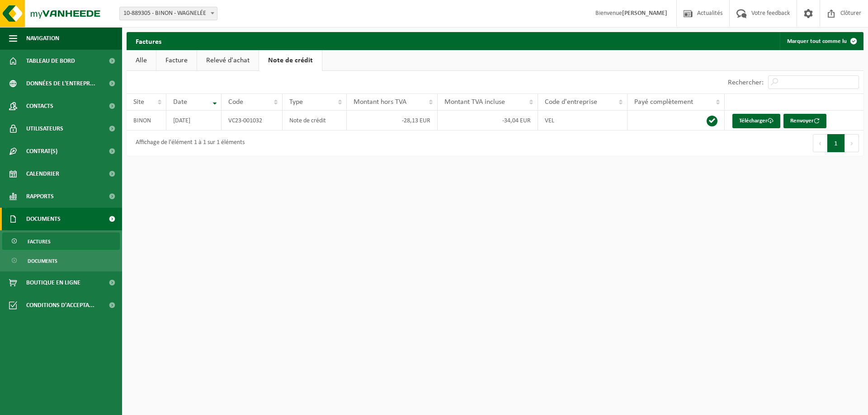 Image resolution: width=868 pixels, height=415 pixels. I want to click on a: Note de crédit, so click(290, 60).